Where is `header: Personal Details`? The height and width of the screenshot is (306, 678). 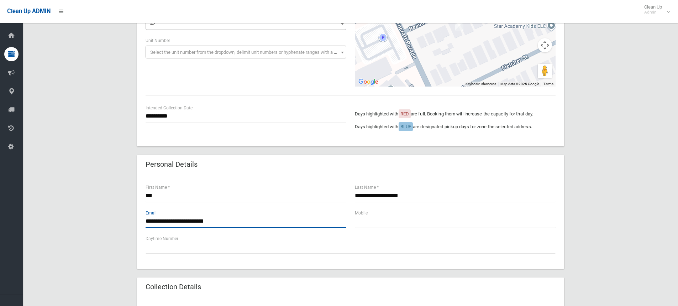
header: Personal Details is located at coordinates (172, 164).